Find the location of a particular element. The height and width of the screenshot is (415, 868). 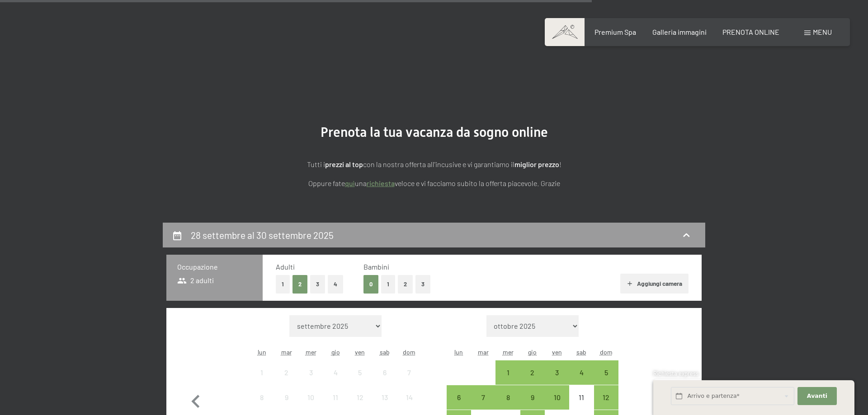

span: Premium Spa is located at coordinates (616, 31).